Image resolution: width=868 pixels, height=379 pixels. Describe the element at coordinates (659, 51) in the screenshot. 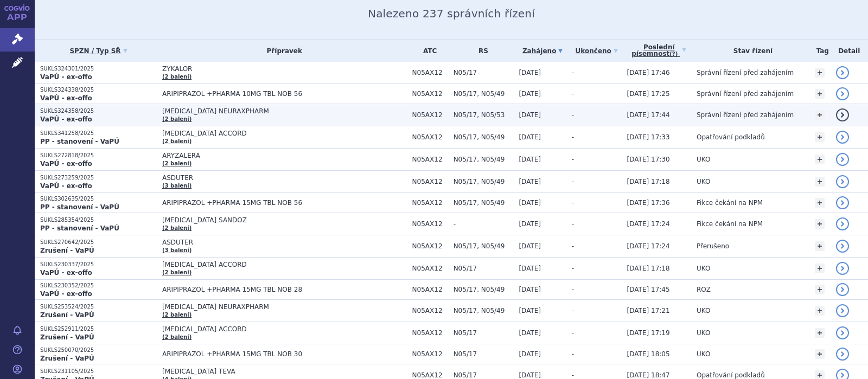

I see `a: Poslednípísemnost(?)` at that location.